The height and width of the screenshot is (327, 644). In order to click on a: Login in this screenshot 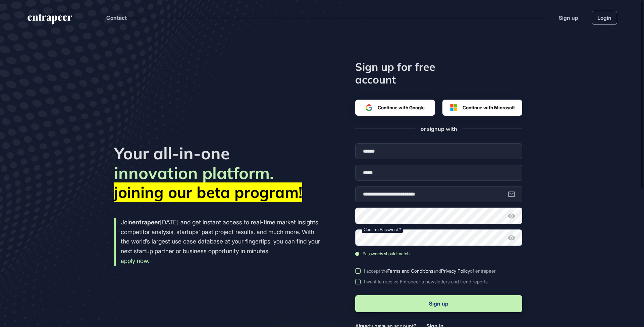, I will do `click(604, 18)`.